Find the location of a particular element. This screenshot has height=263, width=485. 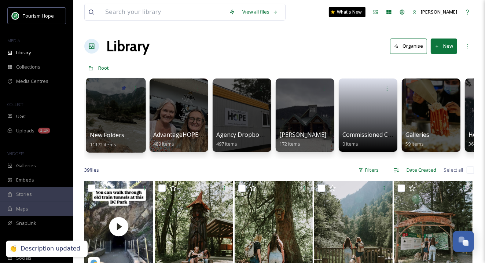

span: 0 items is located at coordinates (350, 144).